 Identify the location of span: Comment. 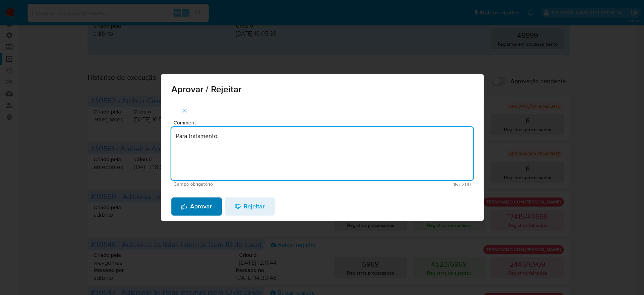
(324, 122).